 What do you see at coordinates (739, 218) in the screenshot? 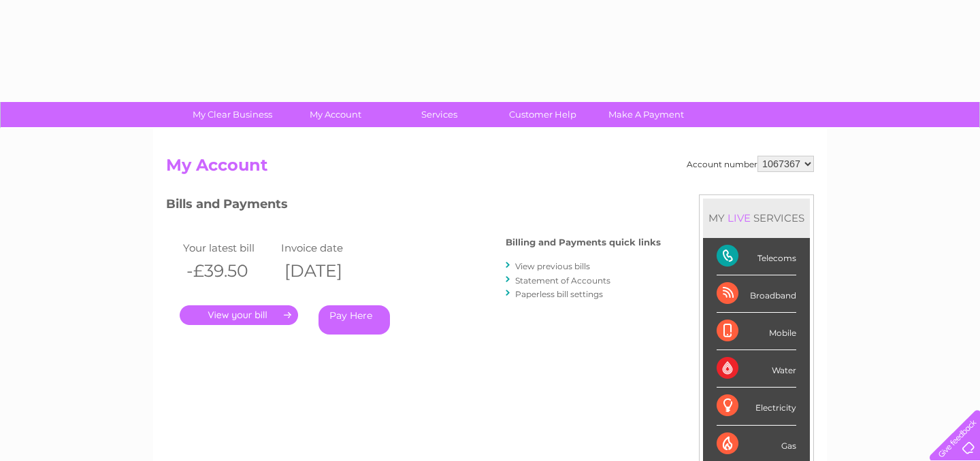
I see `div: LIVE` at bounding box center [739, 218].